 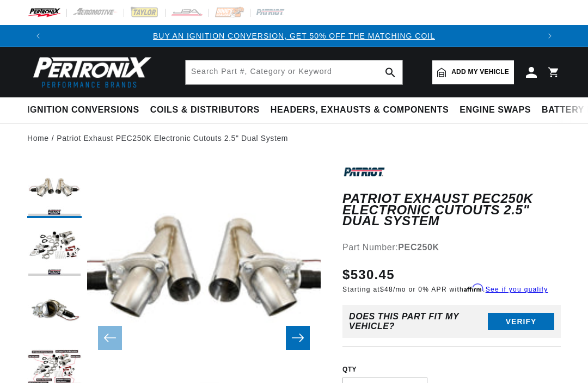 I want to click on h1: Patriot Exhaust PEC250K Electronic Cutouts 2.5" Dual System, so click(x=451, y=210).